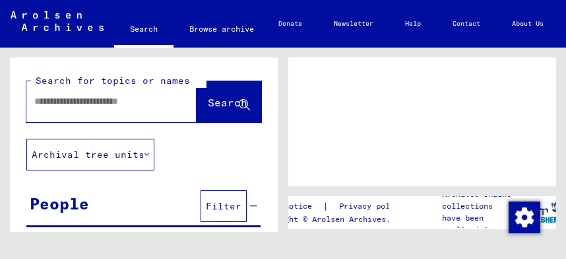  I want to click on a: About Us, so click(528, 24).